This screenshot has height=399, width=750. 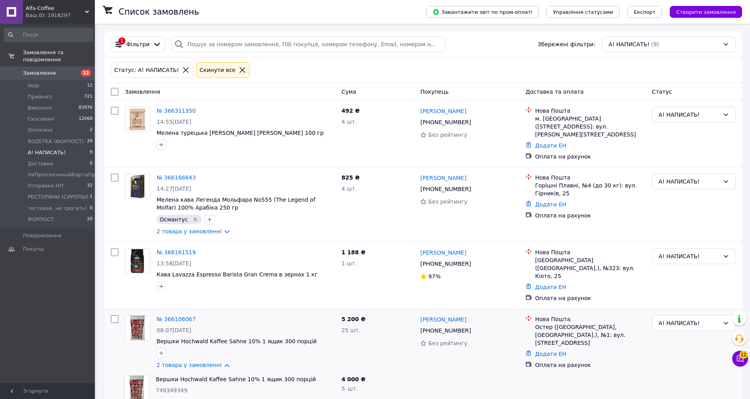 I want to click on span: 12068, so click(x=85, y=119).